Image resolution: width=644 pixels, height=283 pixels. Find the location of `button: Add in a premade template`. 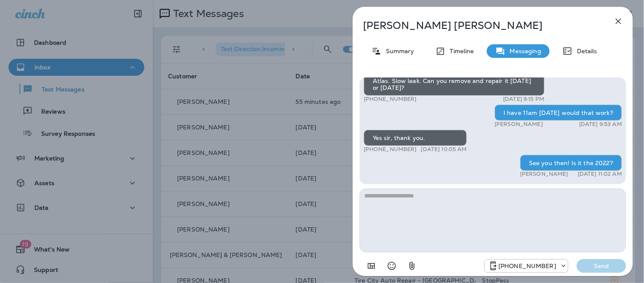

button: Add in a premade template is located at coordinates (372, 266).